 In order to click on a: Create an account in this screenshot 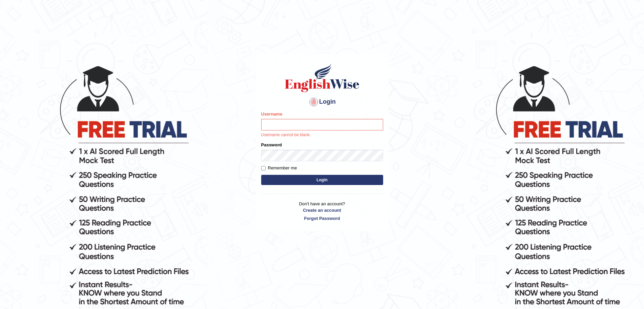, I will do `click(322, 210)`.